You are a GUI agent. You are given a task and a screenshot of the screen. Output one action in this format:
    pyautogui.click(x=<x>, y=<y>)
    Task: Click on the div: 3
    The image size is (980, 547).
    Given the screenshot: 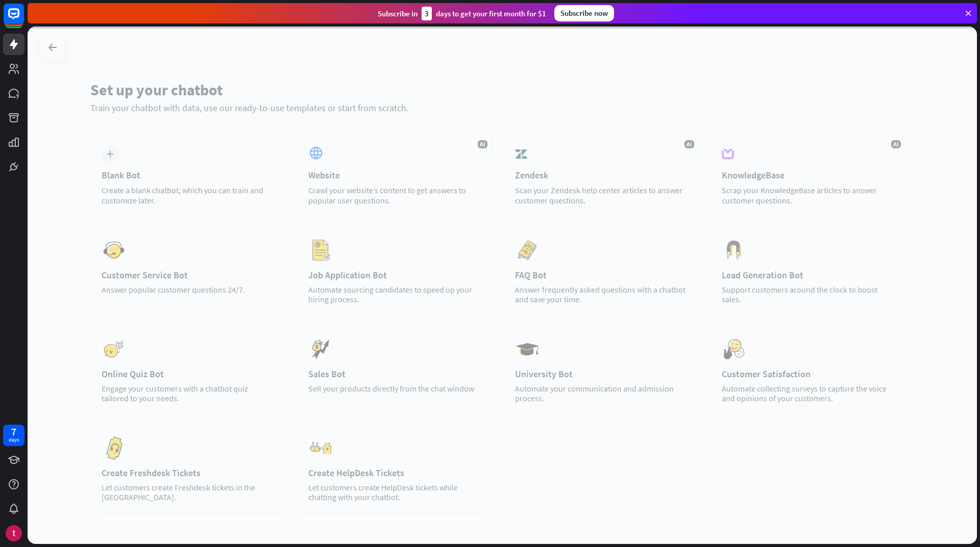 What is the action you would take?
    pyautogui.click(x=426, y=13)
    